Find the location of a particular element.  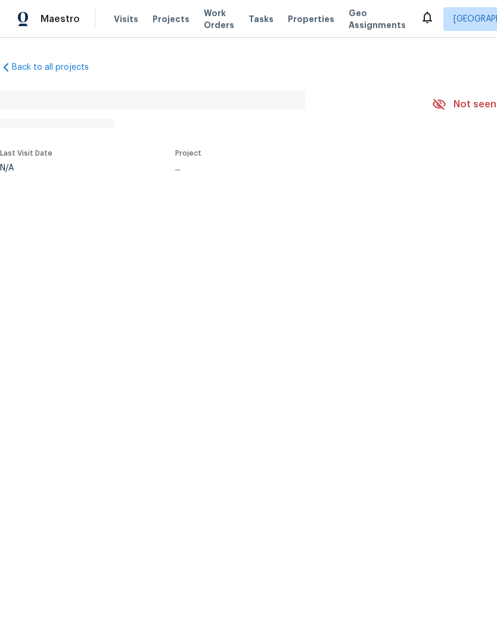

span: Projects is located at coordinates (171, 19).